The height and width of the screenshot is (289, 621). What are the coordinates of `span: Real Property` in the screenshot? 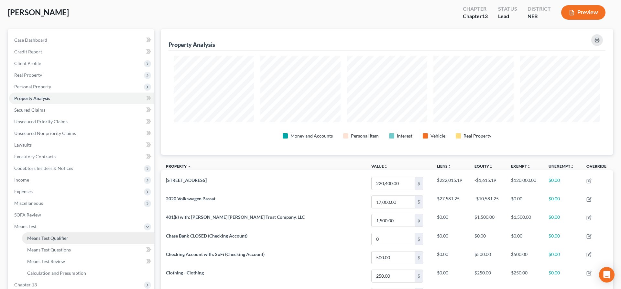 It's located at (28, 75).